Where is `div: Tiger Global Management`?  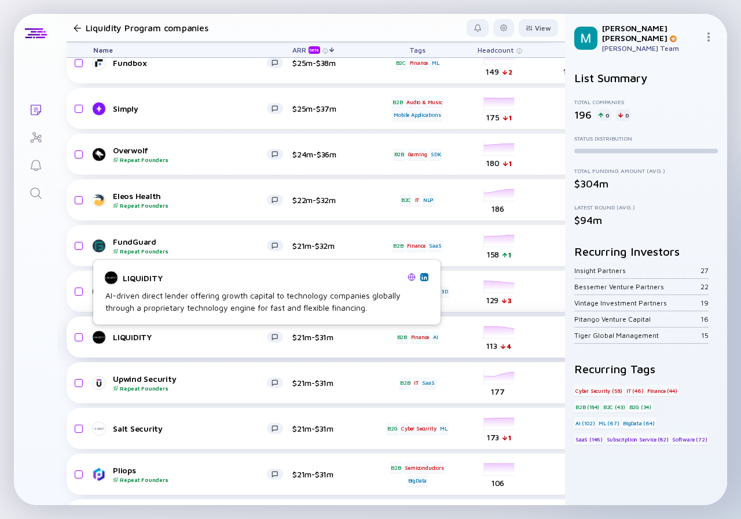 div: Tiger Global Management is located at coordinates (637, 335).